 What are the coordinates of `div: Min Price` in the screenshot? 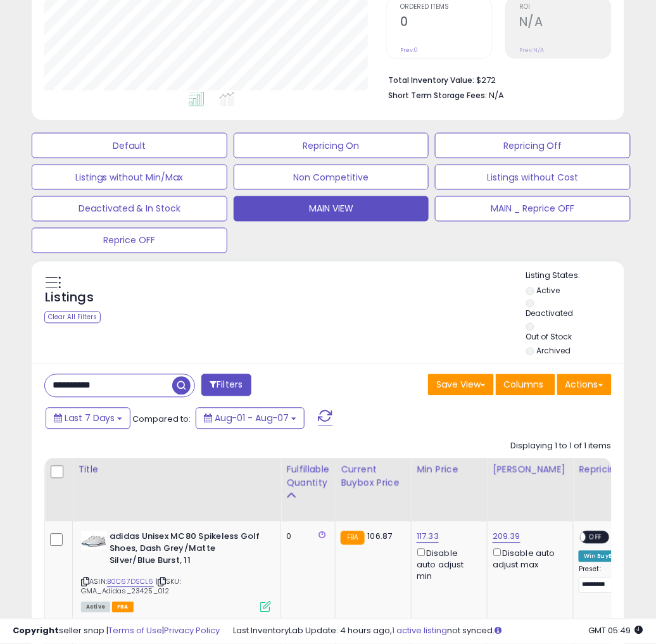 It's located at (449, 469).